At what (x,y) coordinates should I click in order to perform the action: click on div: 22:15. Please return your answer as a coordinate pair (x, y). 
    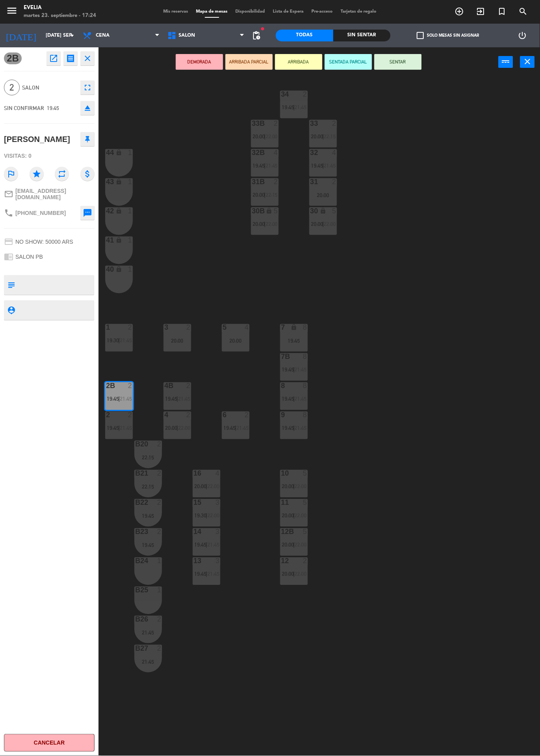
    Looking at the image, I should click on (149, 487).